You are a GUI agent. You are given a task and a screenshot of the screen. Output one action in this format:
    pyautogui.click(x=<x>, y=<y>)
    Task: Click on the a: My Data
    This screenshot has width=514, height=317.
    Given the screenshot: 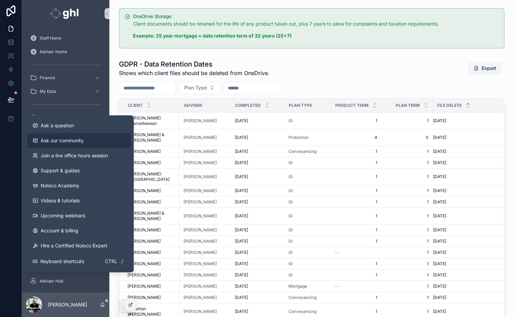 What is the action you would take?
    pyautogui.click(x=66, y=92)
    